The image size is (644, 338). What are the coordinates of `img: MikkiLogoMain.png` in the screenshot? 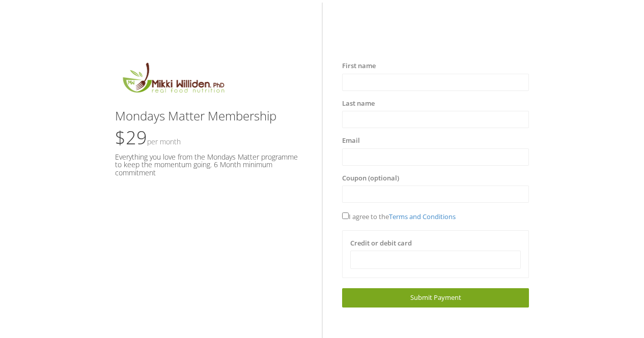 It's located at (173, 80).